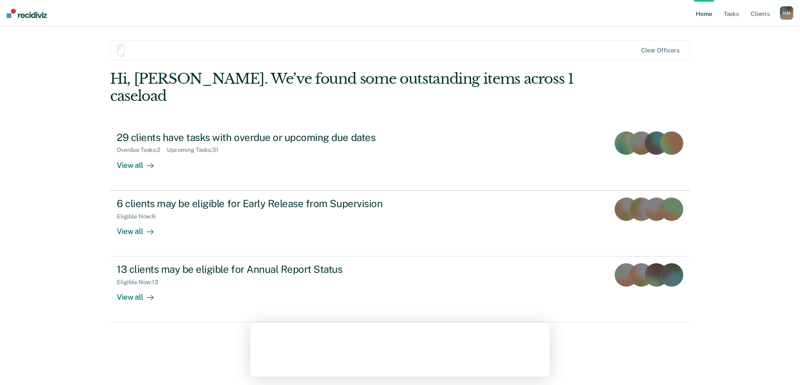 This screenshot has width=800, height=385. I want to click on div: Overdue Tasks : 2, so click(142, 150).